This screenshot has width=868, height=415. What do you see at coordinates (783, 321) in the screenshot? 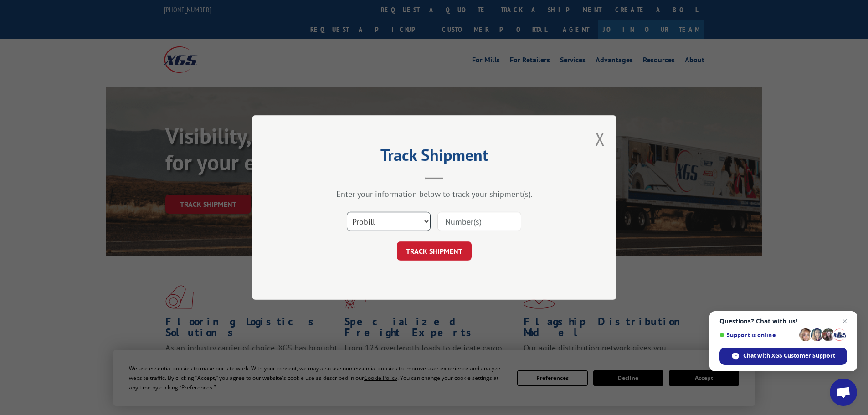
I see `span: Questions? Chat with us!` at bounding box center [783, 321].